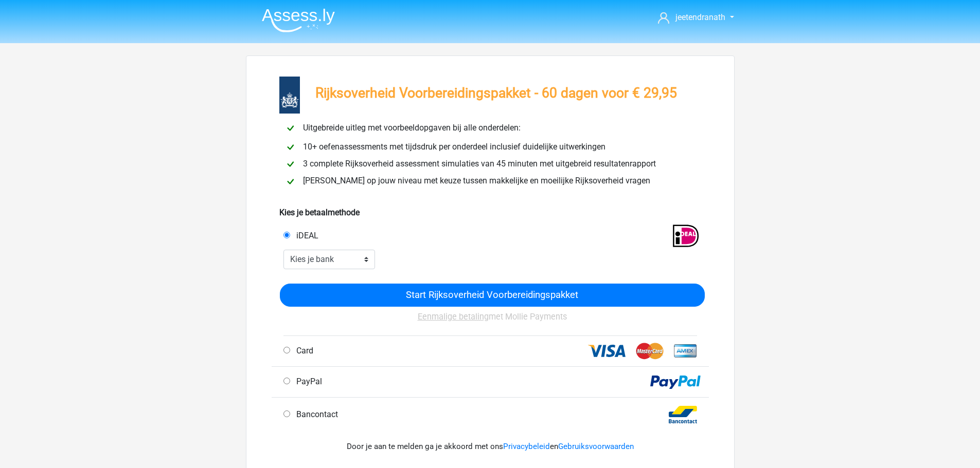 The width and height of the screenshot is (980, 468). Describe the element at coordinates (320, 212) in the screenshot. I see `b: Kies je betaalmethode` at that location.